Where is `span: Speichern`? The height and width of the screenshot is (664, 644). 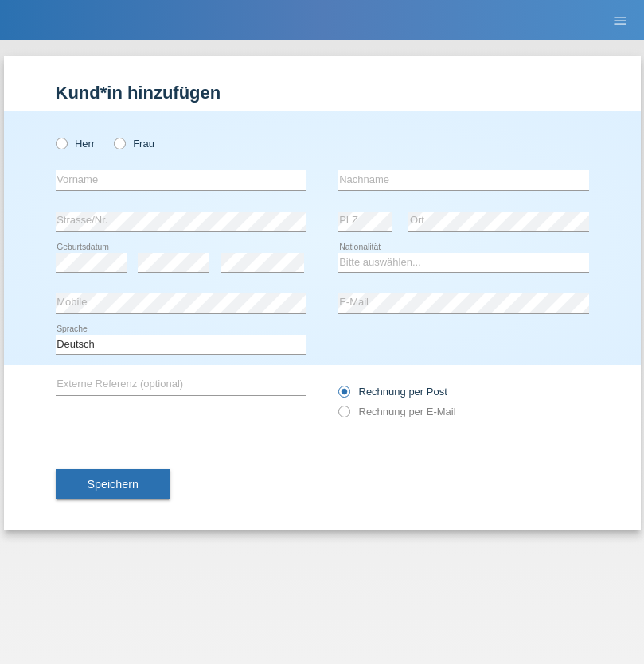
span: Speichern is located at coordinates (113, 485).